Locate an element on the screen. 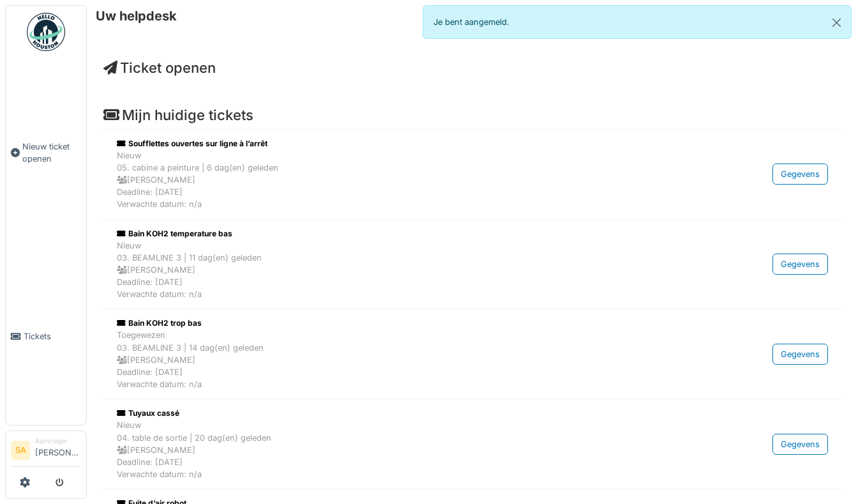 The image size is (858, 504). span: Nieuw ticket openen is located at coordinates (51, 153).